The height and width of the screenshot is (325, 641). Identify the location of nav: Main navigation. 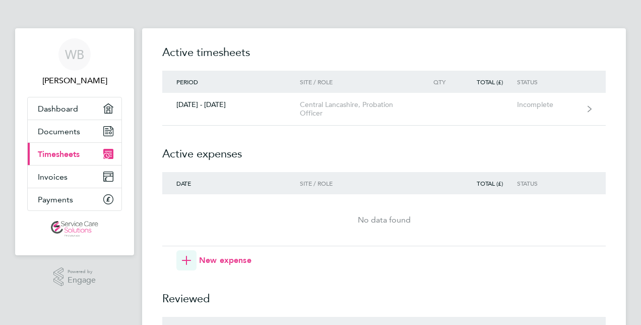
(75, 142).